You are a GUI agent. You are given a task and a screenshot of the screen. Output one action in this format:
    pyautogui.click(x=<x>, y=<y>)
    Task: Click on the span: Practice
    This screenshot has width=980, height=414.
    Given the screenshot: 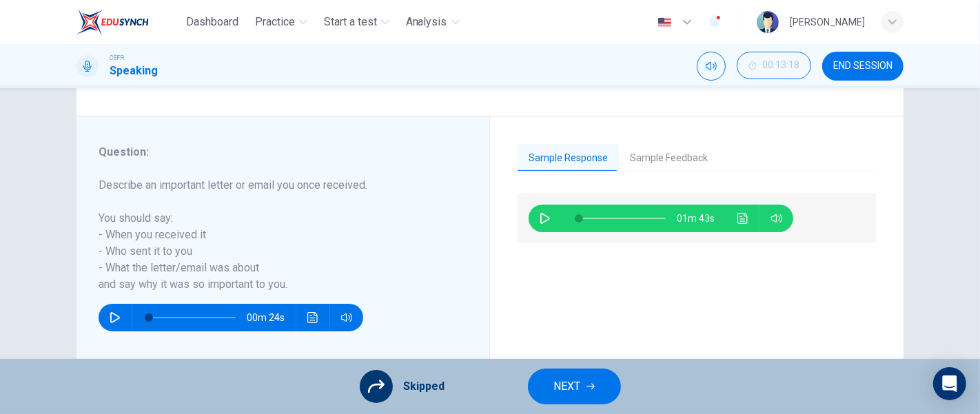 What is the action you would take?
    pyautogui.click(x=275, y=22)
    